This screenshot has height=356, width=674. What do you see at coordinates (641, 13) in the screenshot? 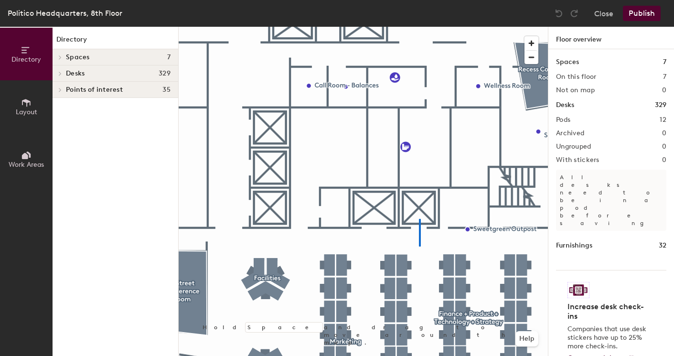
I see `button: Publish` at bounding box center [641, 13].